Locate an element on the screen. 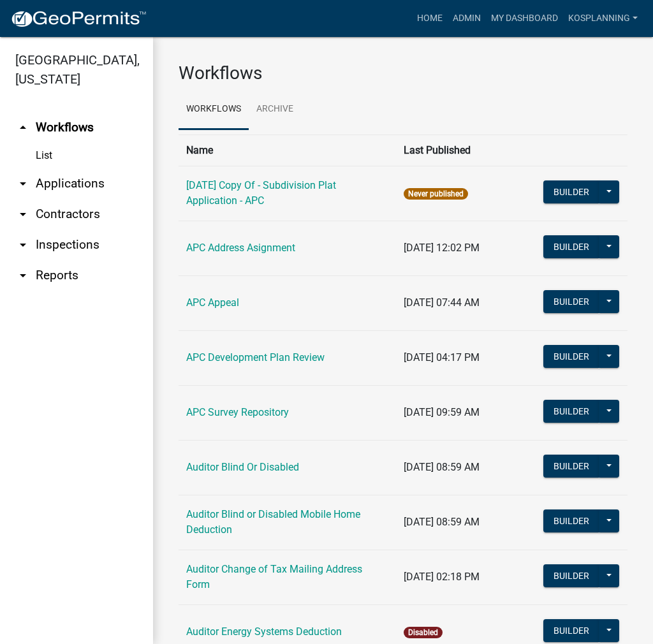  h3: Workflows is located at coordinates (403, 73).